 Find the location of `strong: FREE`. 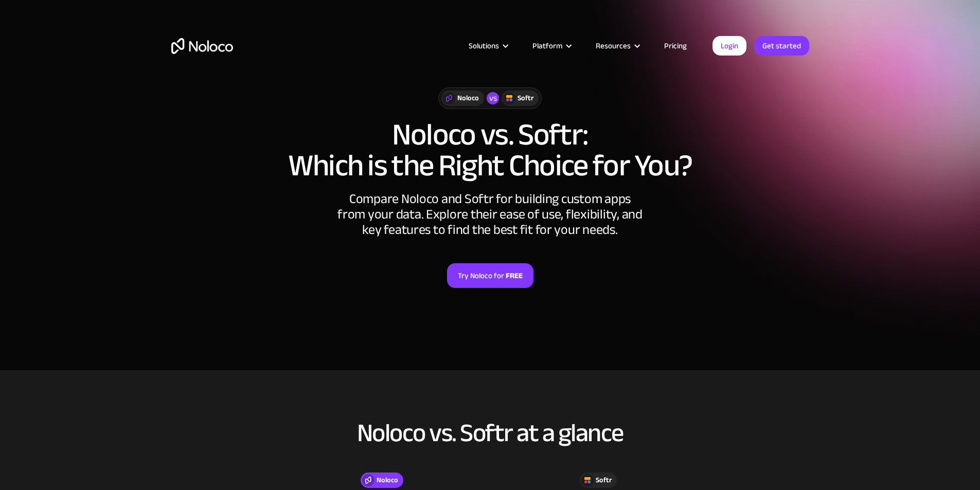

strong: FREE is located at coordinates (514, 276).